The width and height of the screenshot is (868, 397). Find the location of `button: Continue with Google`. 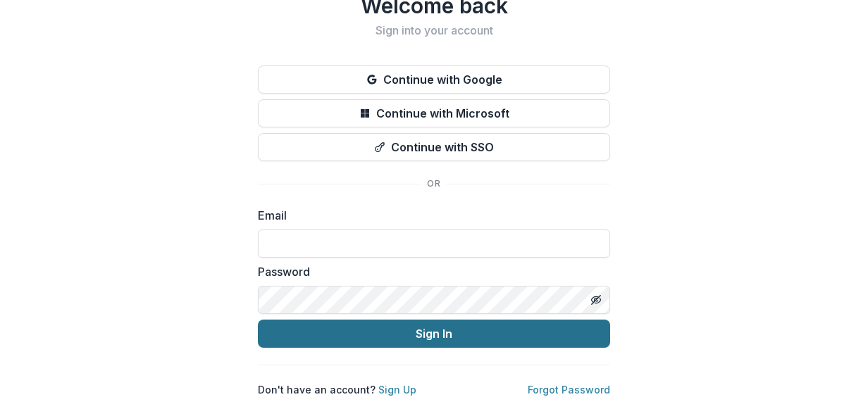

button: Continue with Google is located at coordinates (434, 80).